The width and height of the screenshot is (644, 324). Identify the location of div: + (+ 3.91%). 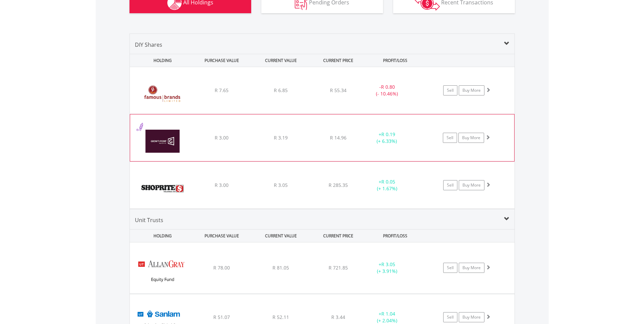
(387, 267).